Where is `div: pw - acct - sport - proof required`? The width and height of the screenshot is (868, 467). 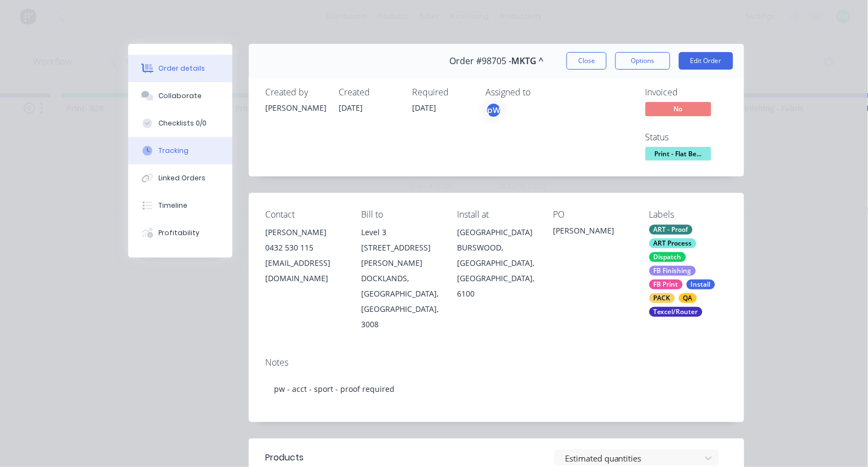 div: pw - acct - sport - proof required is located at coordinates (496, 389).